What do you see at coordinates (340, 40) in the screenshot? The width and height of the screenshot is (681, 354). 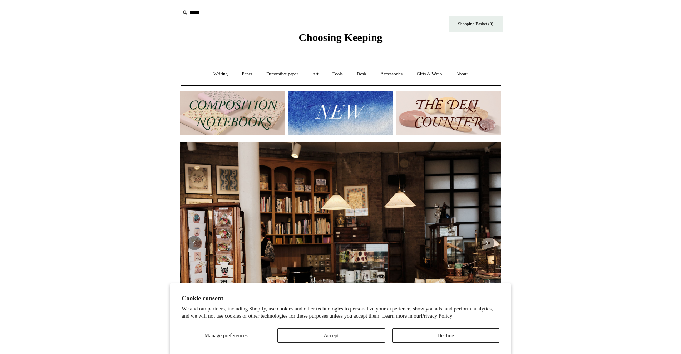 I see `a: Choosing Keeping` at bounding box center [340, 40].